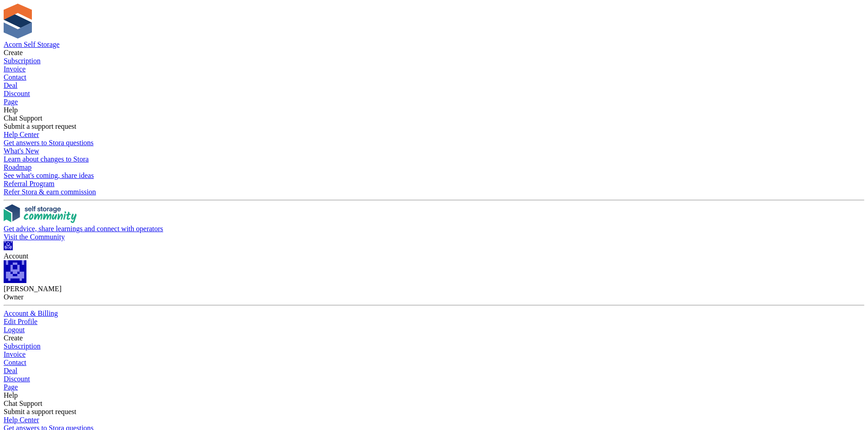 The height and width of the screenshot is (430, 868). Describe the element at coordinates (434, 176) in the screenshot. I see `div: See what's coming, share ideas` at that location.